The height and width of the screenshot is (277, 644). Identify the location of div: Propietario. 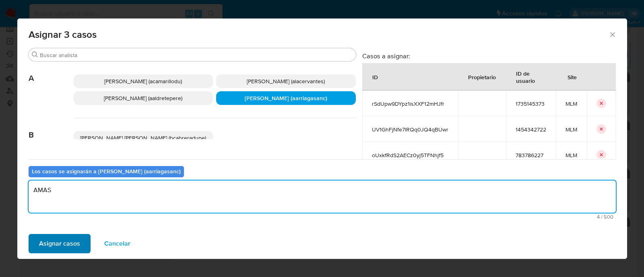
(482, 77).